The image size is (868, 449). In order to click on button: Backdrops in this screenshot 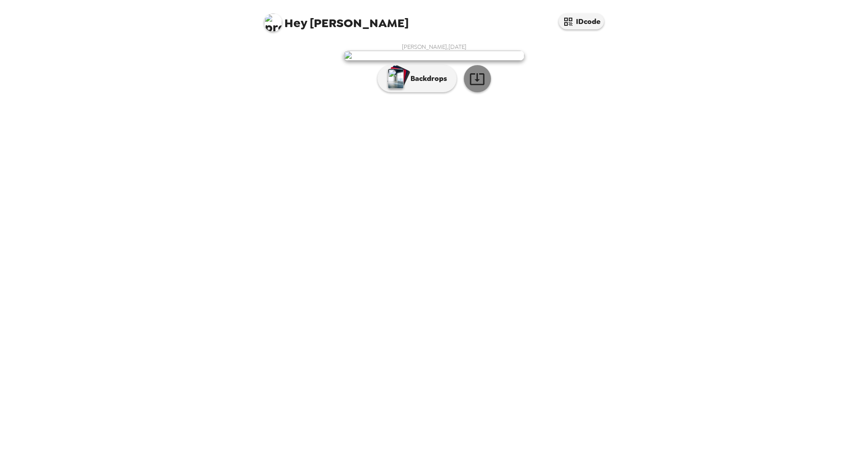, I will do `click(417, 79)`.